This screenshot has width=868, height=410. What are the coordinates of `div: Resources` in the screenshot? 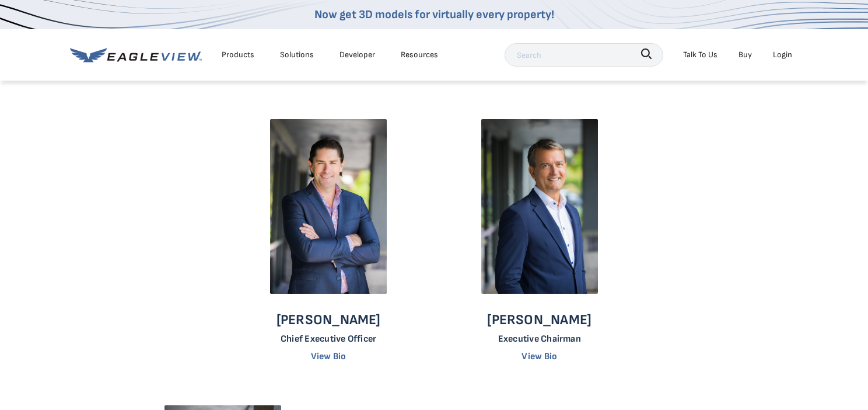 It's located at (420, 54).